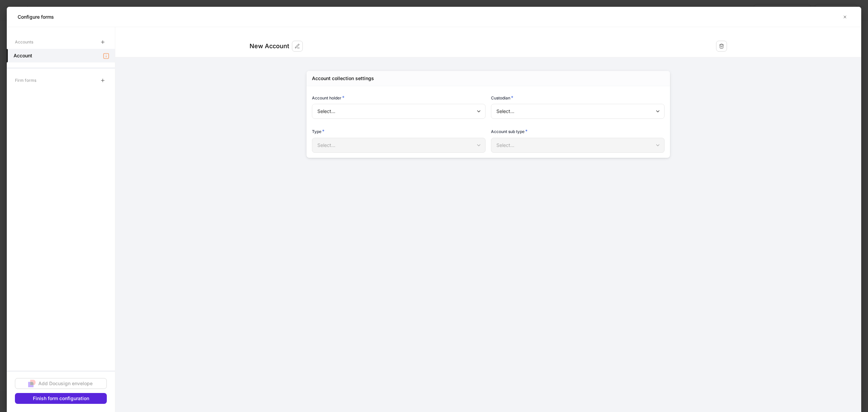 The image size is (868, 412). Describe the element at coordinates (502, 98) in the screenshot. I see `h6: Custodian` at that location.